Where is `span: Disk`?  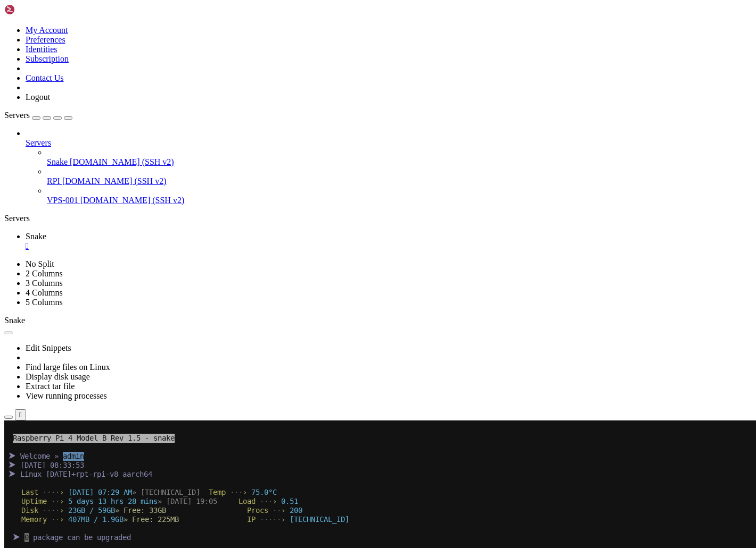 span: Disk is located at coordinates (25, 90).